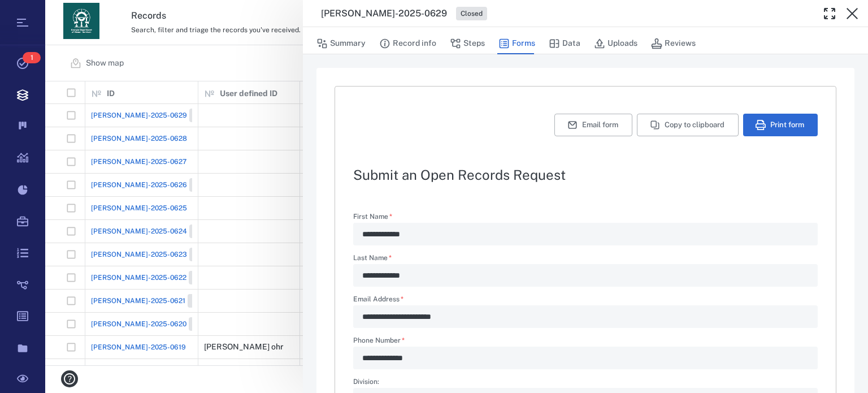 This screenshot has width=868, height=393. What do you see at coordinates (467, 43) in the screenshot?
I see `button: Steps` at bounding box center [467, 43].